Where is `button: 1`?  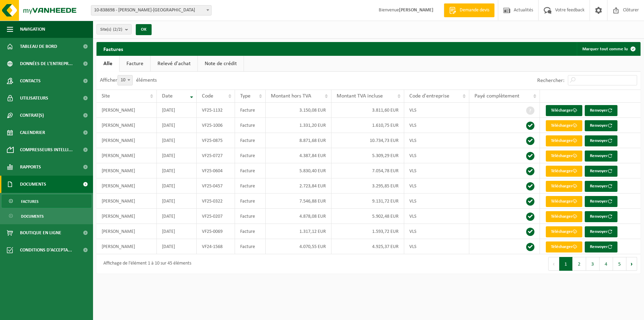 button: 1 is located at coordinates (566, 264).